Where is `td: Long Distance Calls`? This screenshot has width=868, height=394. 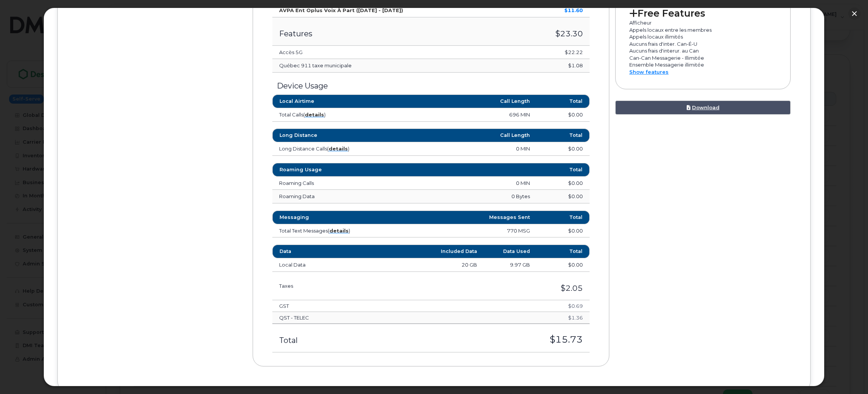 td: Long Distance Calls is located at coordinates (339, 149).